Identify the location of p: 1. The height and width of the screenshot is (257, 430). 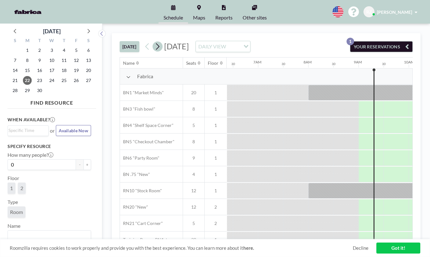
(350, 41).